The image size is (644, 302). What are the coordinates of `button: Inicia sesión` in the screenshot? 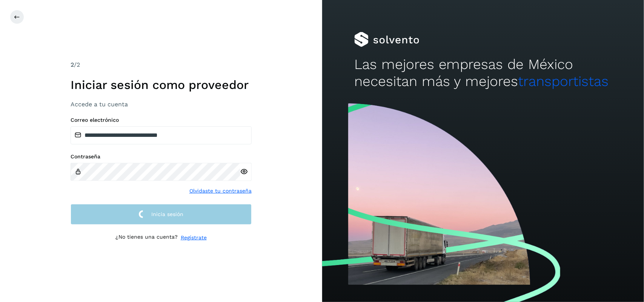 It's located at (161, 215).